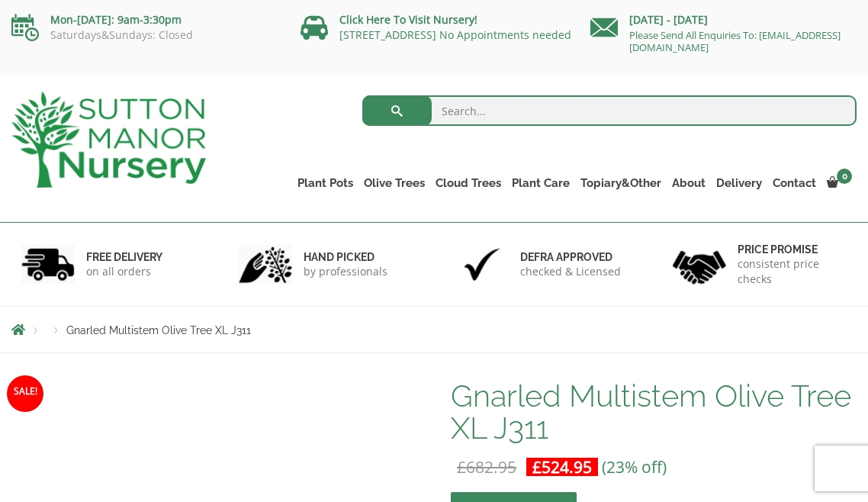  What do you see at coordinates (144, 35) in the screenshot?
I see `p: Saturdays&Sundays: Closed` at bounding box center [144, 35].